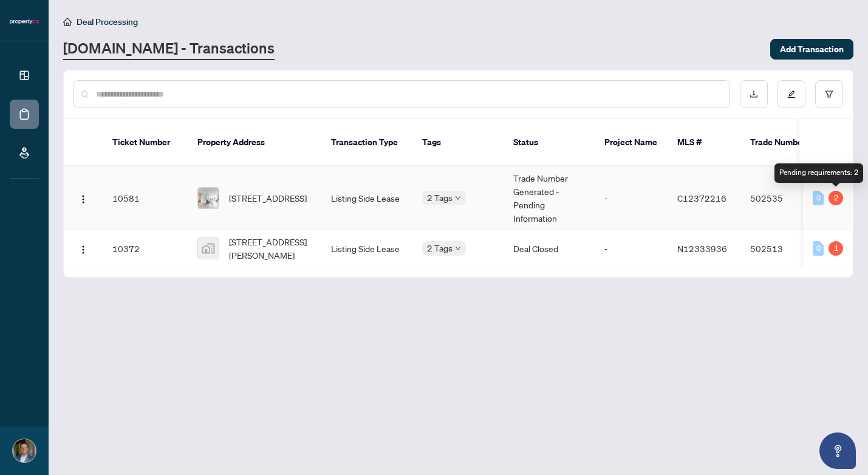 The height and width of the screenshot is (475, 868). What do you see at coordinates (783, 248) in the screenshot?
I see `td: 502513` at bounding box center [783, 248].